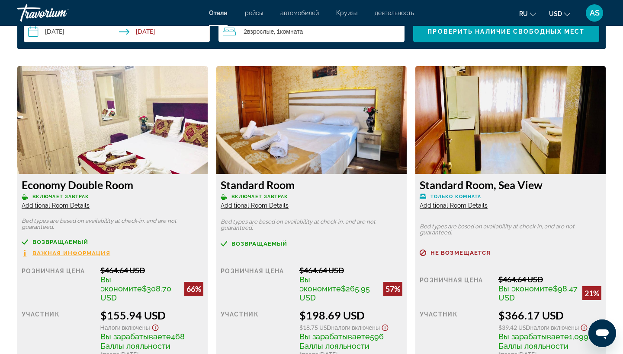 Image resolution: width=623 pixels, height=354 pixels. Describe the element at coordinates (549, 316) in the screenshot. I see `div: $366.17 USD` at that location.